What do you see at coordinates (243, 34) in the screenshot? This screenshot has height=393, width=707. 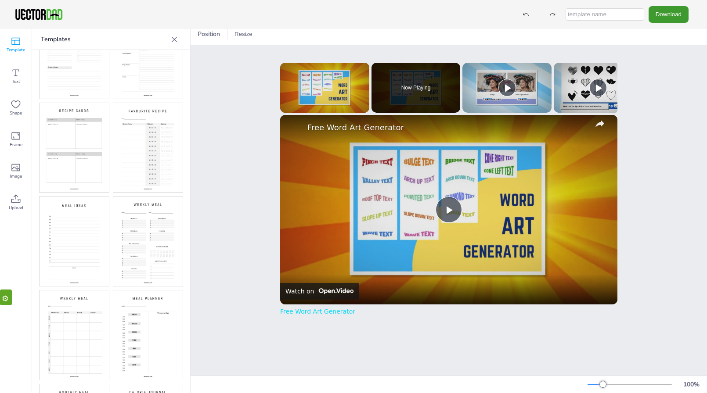 I see `button: Resize` at bounding box center [243, 34].